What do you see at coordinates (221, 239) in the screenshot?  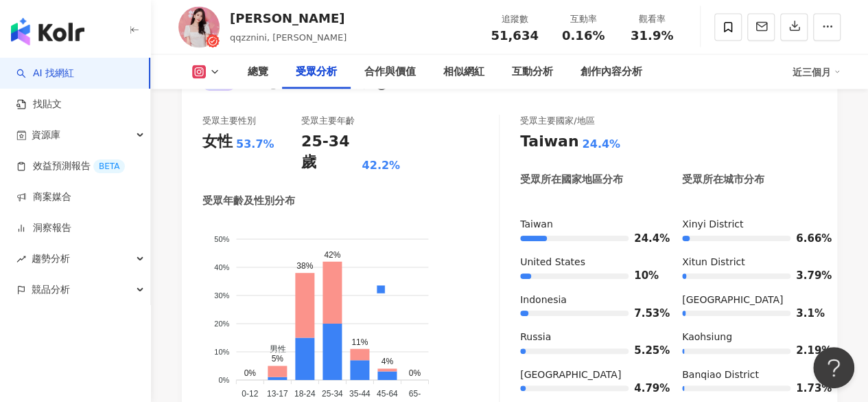 I see `tspan: 50%` at bounding box center [221, 239].